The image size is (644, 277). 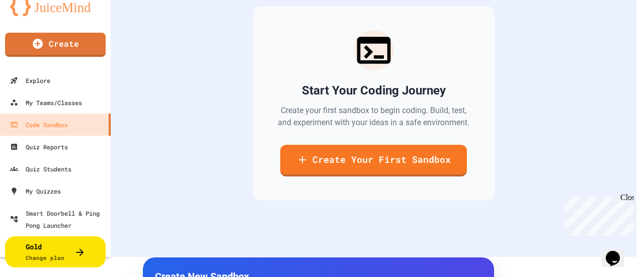 I want to click on div: Chat with us now!Close, so click(x=37, y=34).